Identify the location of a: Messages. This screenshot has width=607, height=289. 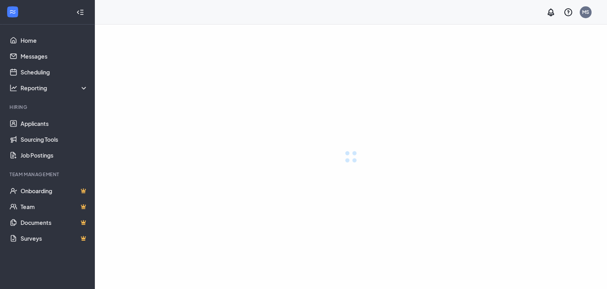
(54, 56).